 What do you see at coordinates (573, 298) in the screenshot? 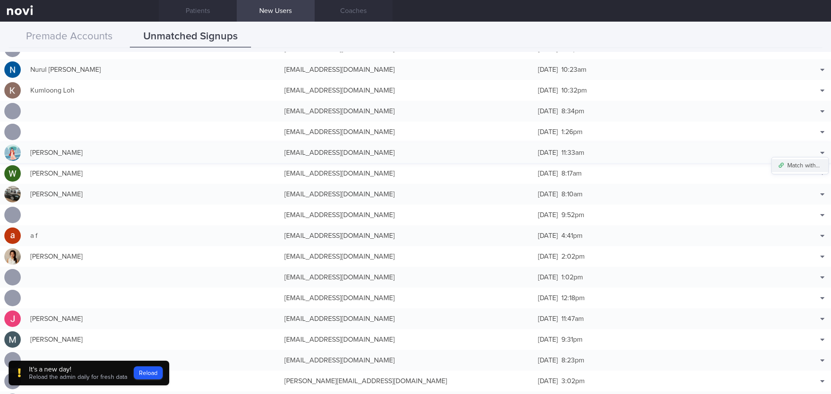
I see `span: 12:18pm` at bounding box center [573, 298].